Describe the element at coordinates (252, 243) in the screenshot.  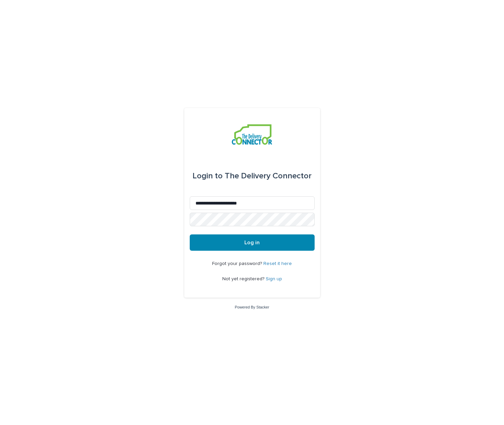
I see `span: Log in` at that location.